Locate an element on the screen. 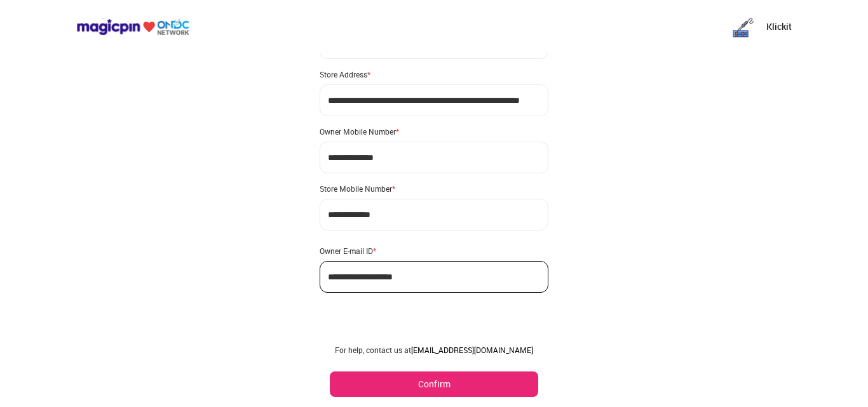  img: hRWUoVheggVLqPnelF2jJtRmVHs9HKEK0DfFc388QQ_Tgxg5GO7k6MGnxlygJd4k9fFxuV07Cfp-ZR3i6VR2RYra1g is located at coordinates (743, 27).